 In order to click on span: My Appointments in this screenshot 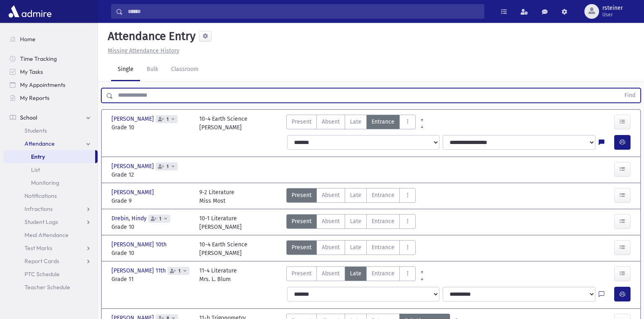, I will do `click(43, 85)`.